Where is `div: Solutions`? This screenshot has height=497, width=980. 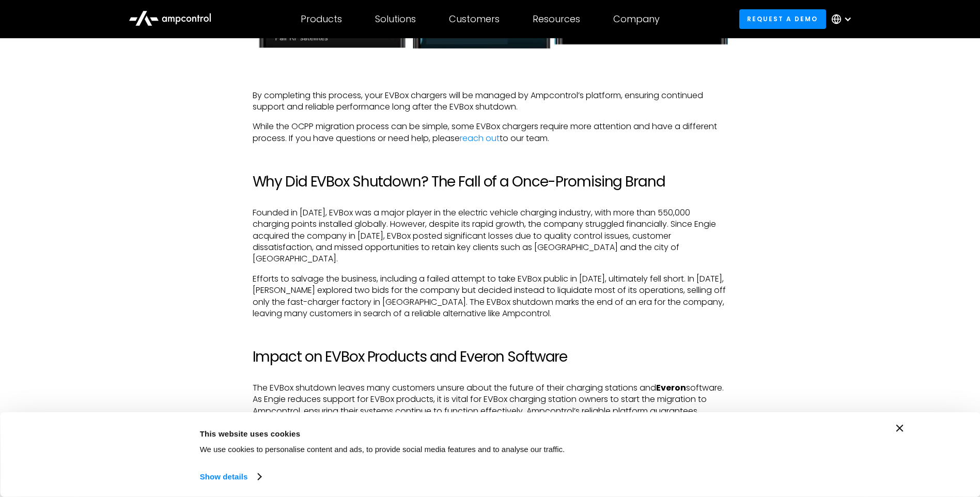 div: Solutions is located at coordinates (395, 19).